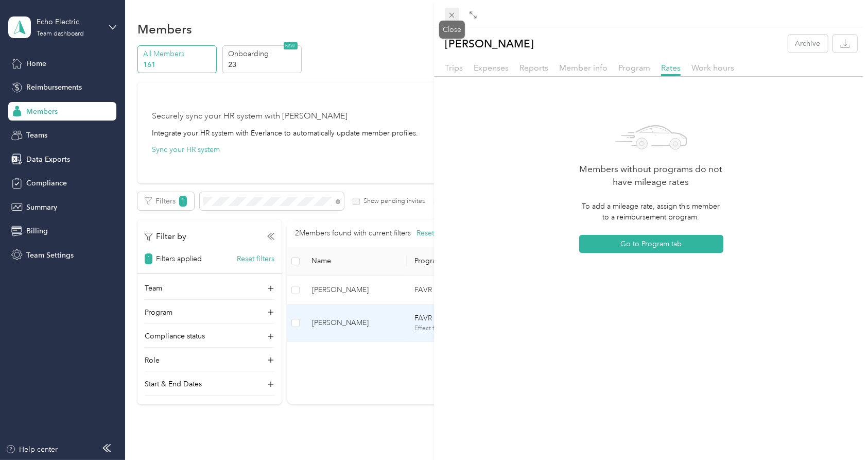 This screenshot has height=460, width=868. Describe the element at coordinates (534, 68) in the screenshot. I see `span: Reports` at that location.